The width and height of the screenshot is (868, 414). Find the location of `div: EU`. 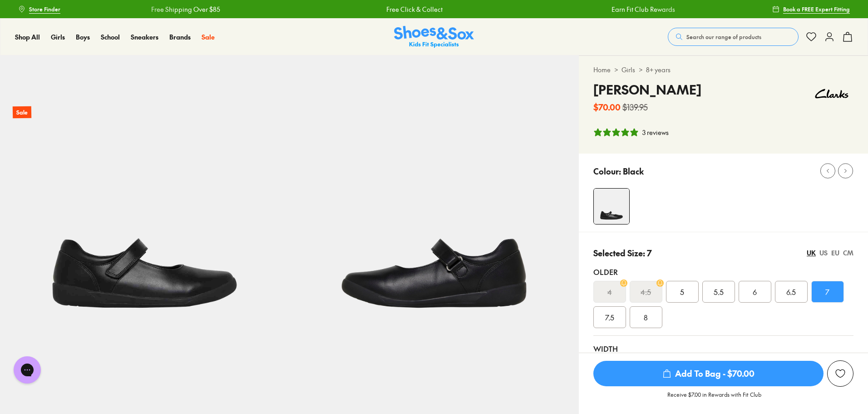

div: EU is located at coordinates (836, 253).